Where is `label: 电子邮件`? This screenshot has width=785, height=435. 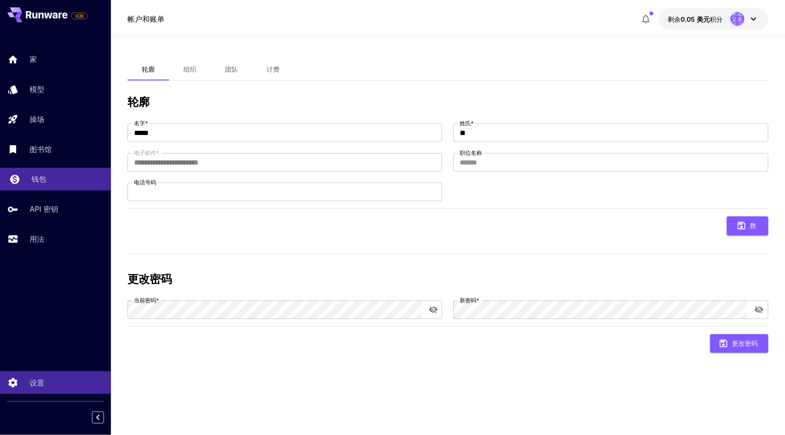 label: 电子邮件 is located at coordinates (147, 153).